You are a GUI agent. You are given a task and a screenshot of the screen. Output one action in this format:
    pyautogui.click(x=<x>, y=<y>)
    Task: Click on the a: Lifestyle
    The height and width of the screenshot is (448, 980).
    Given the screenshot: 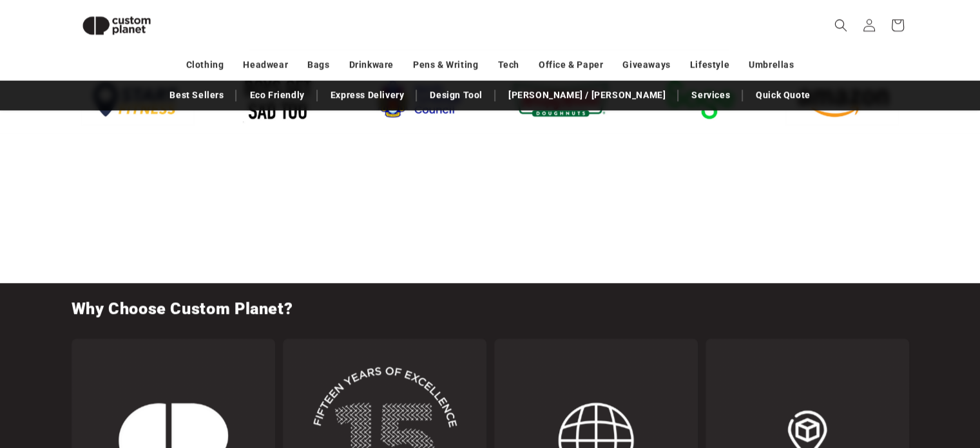 What is the action you would take?
    pyautogui.click(x=709, y=64)
    